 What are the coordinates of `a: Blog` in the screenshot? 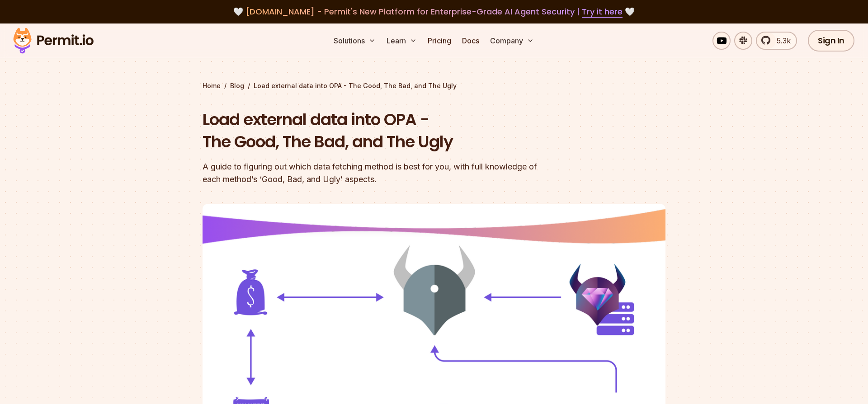 It's located at (237, 86).